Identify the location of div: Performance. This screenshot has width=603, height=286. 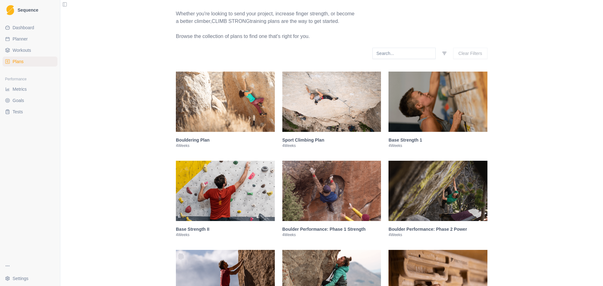
(30, 79).